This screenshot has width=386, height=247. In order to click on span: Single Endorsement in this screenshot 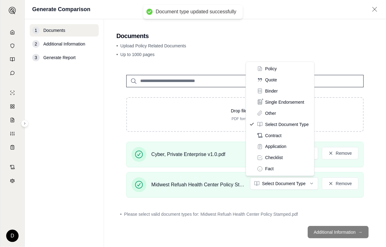, I will do `click(285, 102)`.